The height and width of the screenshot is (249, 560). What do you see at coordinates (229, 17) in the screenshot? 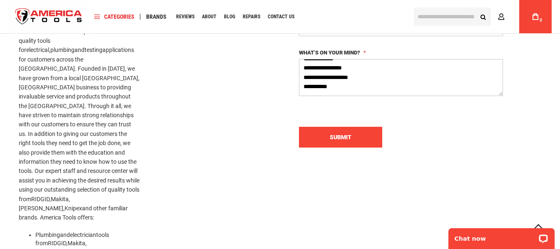
I see `a: Blog` at bounding box center [229, 17].